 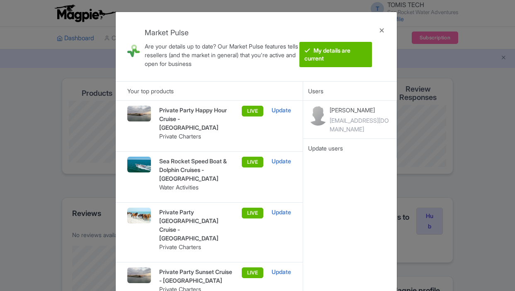 What do you see at coordinates (139, 275) in the screenshot?
I see `img: o9uvi2gjqmocm5ijcu89.png` at bounding box center [139, 275].